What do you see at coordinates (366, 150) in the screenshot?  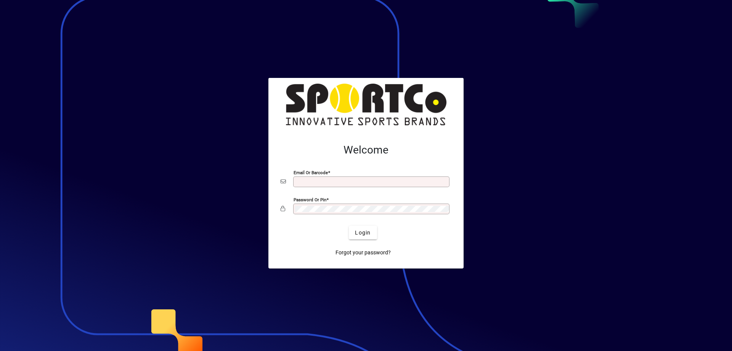 I see `h2: Welcome` at bounding box center [366, 150].